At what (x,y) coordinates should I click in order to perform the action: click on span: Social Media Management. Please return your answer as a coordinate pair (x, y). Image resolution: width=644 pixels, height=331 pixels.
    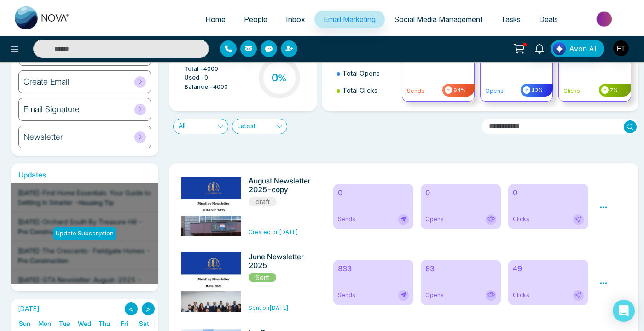
    Looking at the image, I should click on (438, 19).